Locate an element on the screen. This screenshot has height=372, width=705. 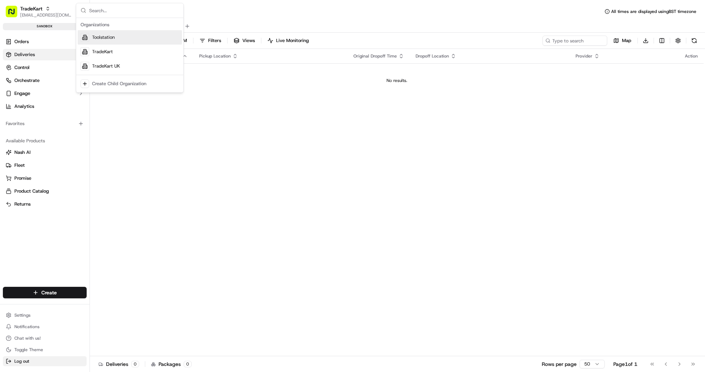
span: Dropoff Location is located at coordinates (432, 56).